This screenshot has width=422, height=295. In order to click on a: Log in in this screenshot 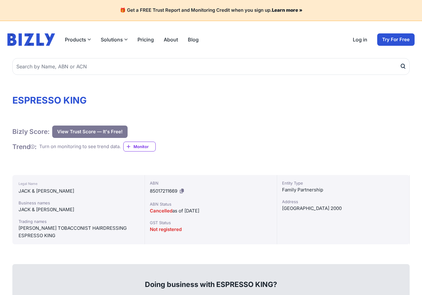, I will do `click(360, 40)`.